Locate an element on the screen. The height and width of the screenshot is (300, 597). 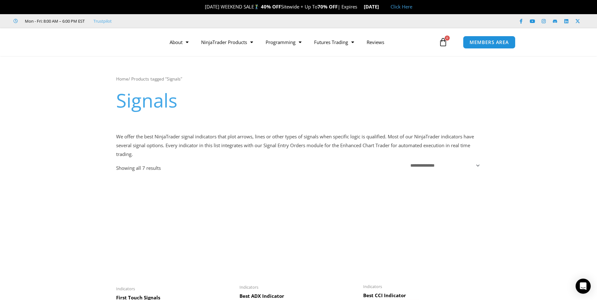
a: Home is located at coordinates (122, 79).